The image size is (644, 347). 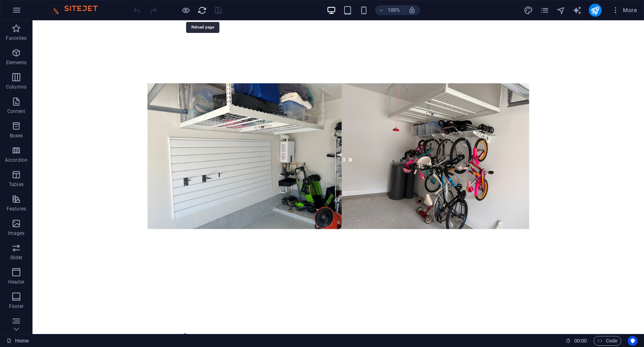 I want to click on button: Usercentrics, so click(x=632, y=341).